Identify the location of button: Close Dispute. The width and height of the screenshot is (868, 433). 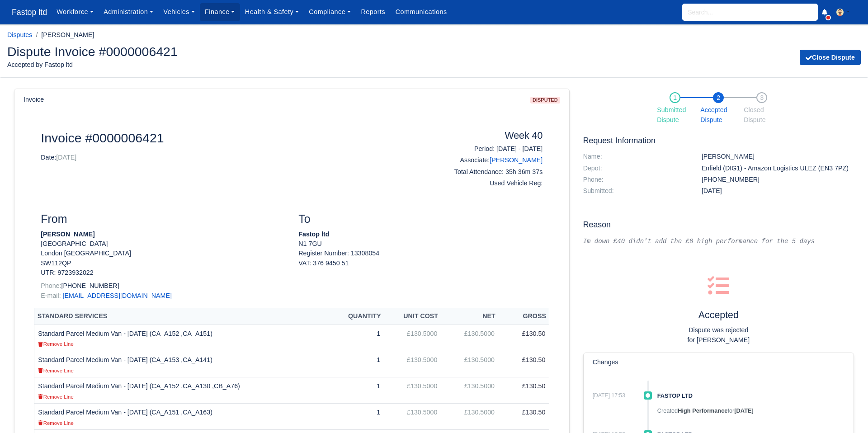
(831, 58).